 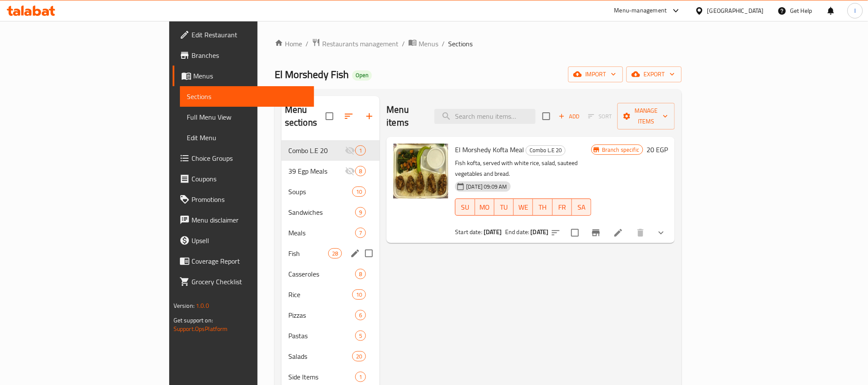 I want to click on div: Fish28edit, so click(x=331, y=253).